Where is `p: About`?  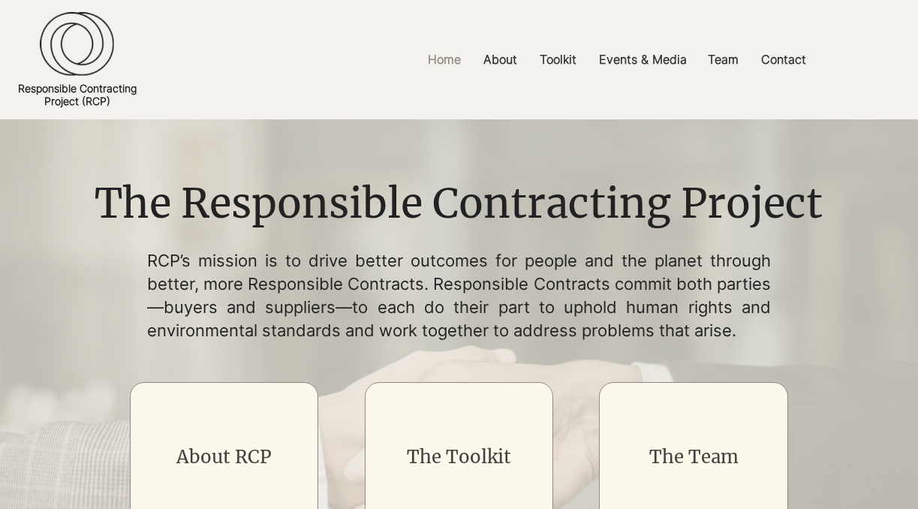
p: About is located at coordinates (500, 59).